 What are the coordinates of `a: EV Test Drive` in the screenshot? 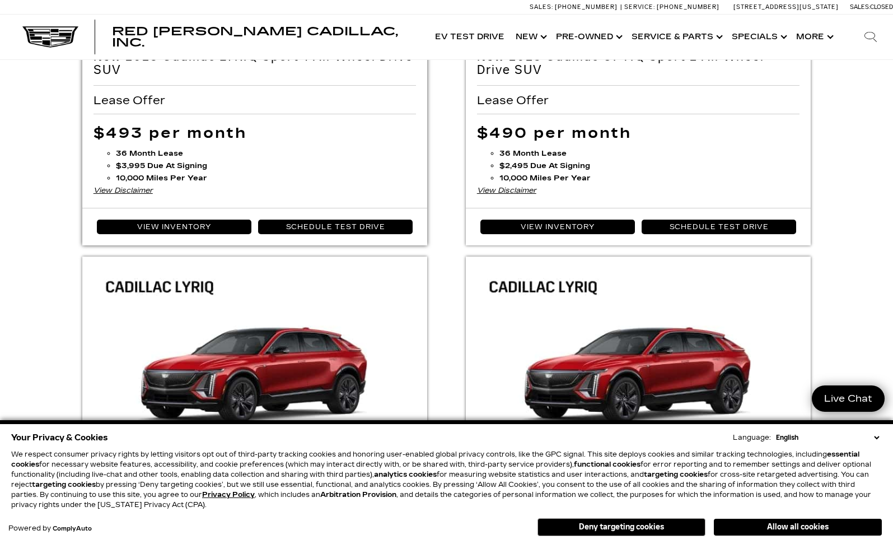 It's located at (470, 37).